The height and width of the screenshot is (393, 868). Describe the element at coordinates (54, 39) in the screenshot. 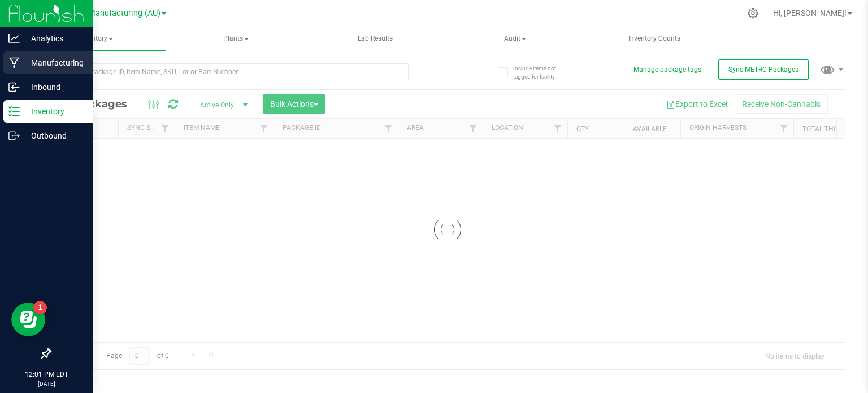

I see `p: Analytics` at that location.